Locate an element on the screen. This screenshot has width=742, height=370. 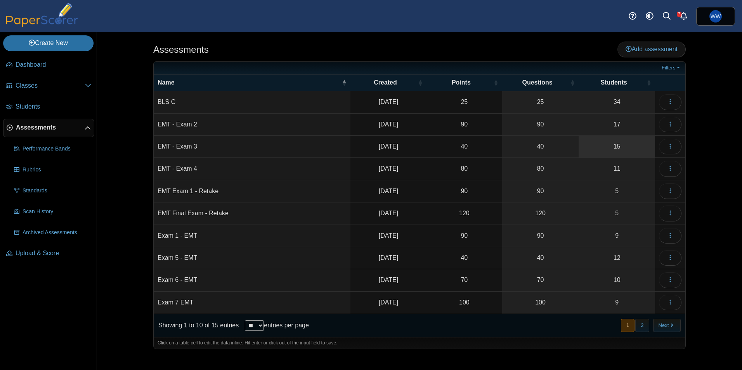
a: 17 is located at coordinates (617, 125).